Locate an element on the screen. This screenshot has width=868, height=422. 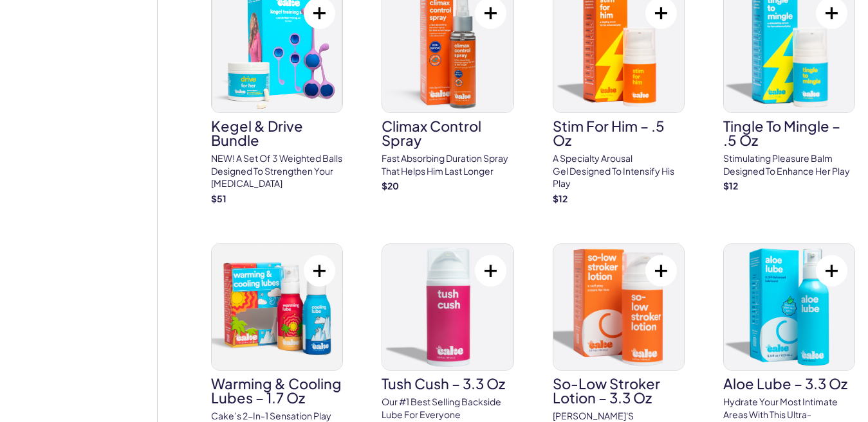
h3: Tush Cush – 3.3 oz is located at coordinates (447, 384).